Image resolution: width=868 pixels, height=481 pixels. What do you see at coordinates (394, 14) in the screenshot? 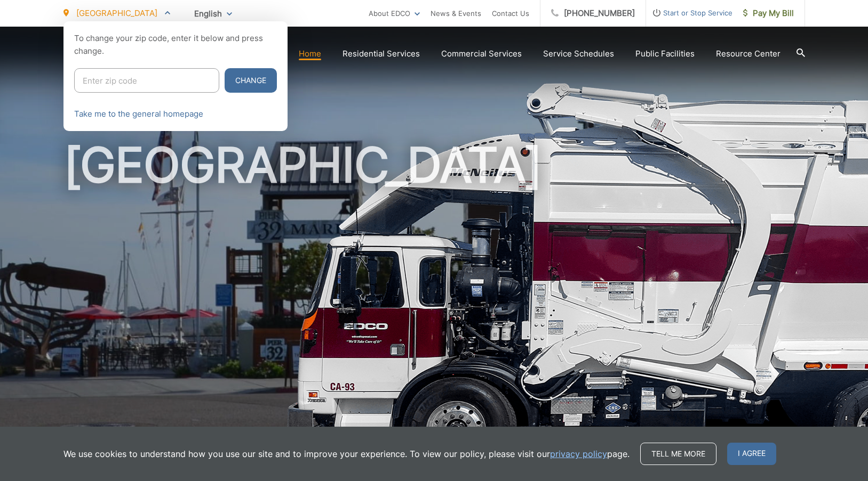
I see `a: About EDCO` at bounding box center [394, 14].